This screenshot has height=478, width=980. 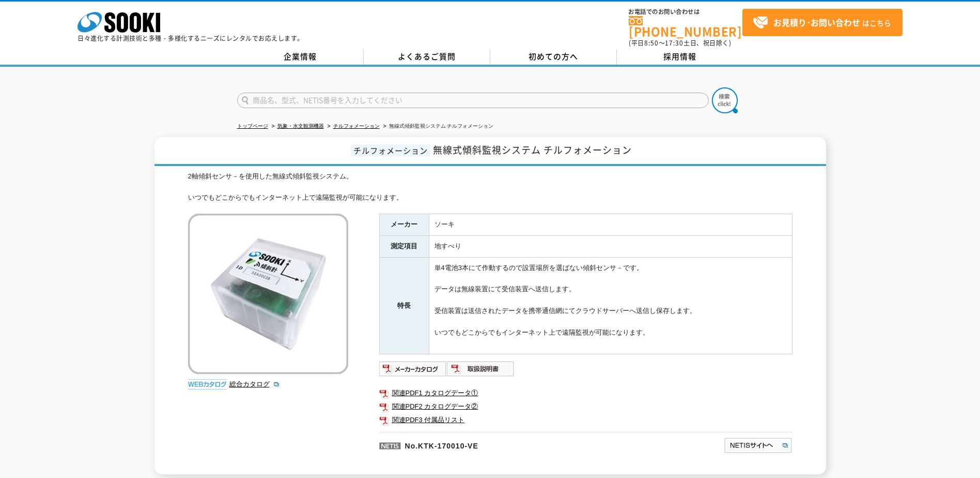 I want to click on img: メーカーカタログ, so click(x=413, y=369).